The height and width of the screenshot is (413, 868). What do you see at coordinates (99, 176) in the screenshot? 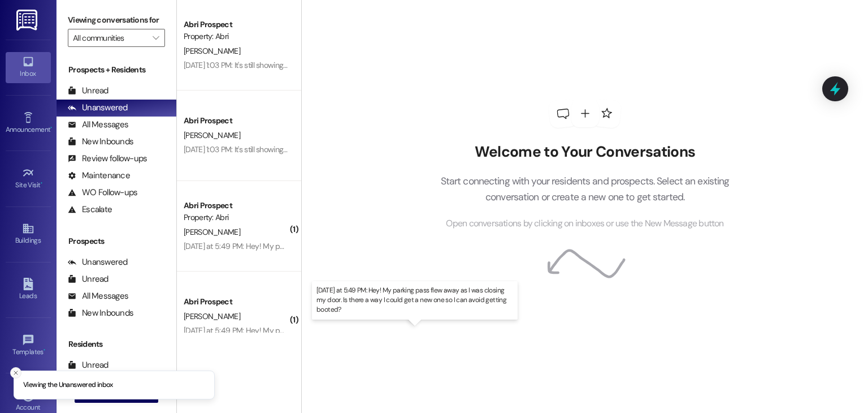
I see `div: Maintenance` at bounding box center [99, 176].